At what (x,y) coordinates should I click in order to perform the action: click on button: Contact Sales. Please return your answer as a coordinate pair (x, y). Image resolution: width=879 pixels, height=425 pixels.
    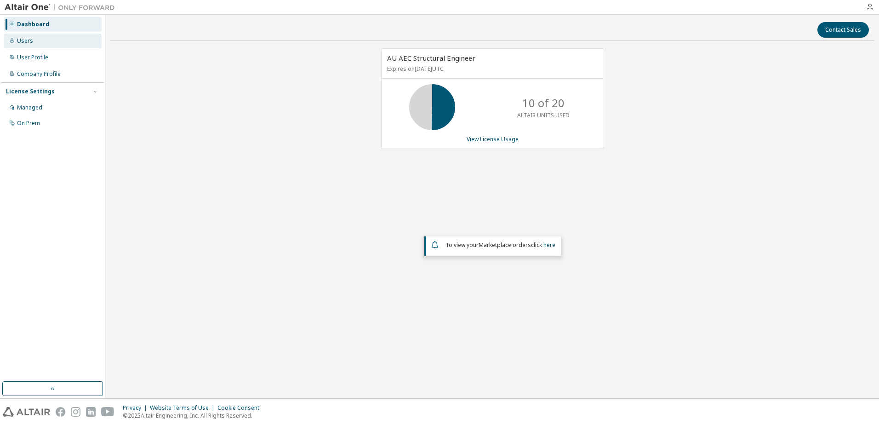
    Looking at the image, I should click on (843, 30).